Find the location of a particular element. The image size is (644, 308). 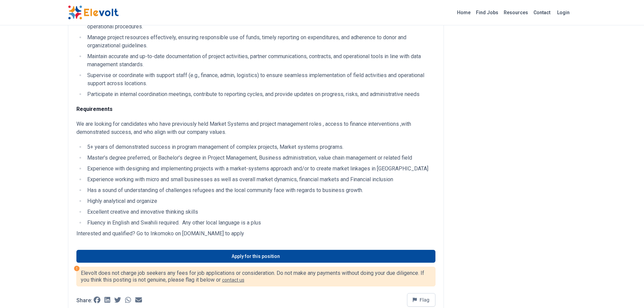

li: Participate in internal coordination meetings, contribute to reporting cycles, and provide update... is located at coordinates (260, 94).